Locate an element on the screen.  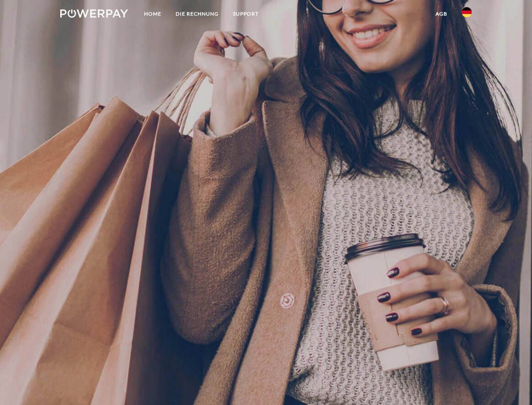
a: Home is located at coordinates (153, 14).